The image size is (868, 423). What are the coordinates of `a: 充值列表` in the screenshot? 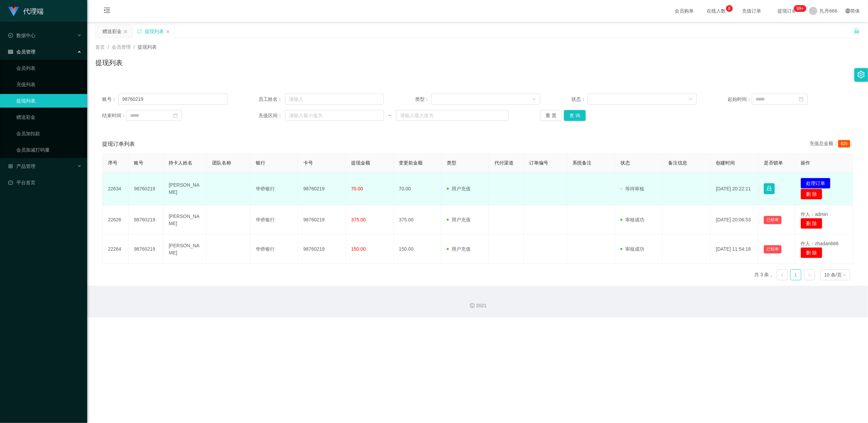 It's located at (49, 84).